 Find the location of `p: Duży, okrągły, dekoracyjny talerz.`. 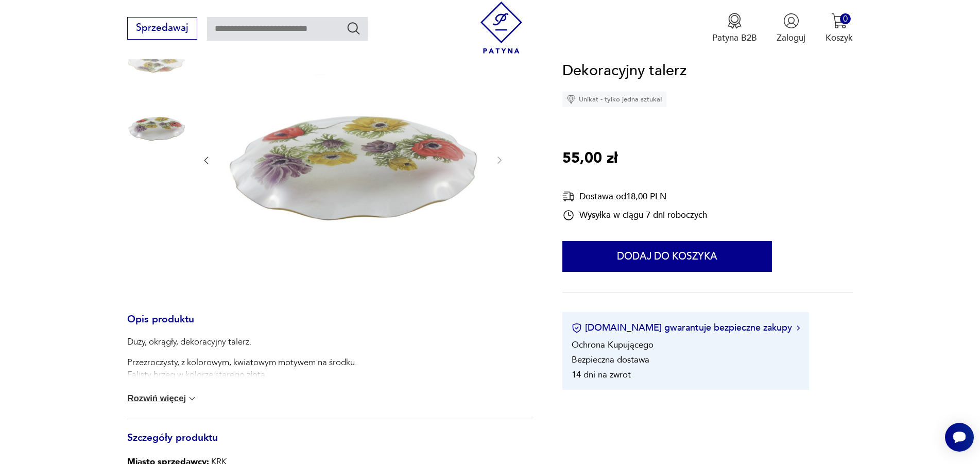

p: Duży, okrągły, dekoracyjny talerz. is located at coordinates (256, 342).